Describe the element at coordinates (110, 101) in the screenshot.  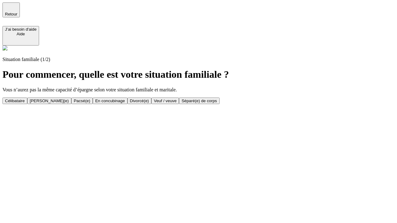
I see `button: En concubinage` at that location.